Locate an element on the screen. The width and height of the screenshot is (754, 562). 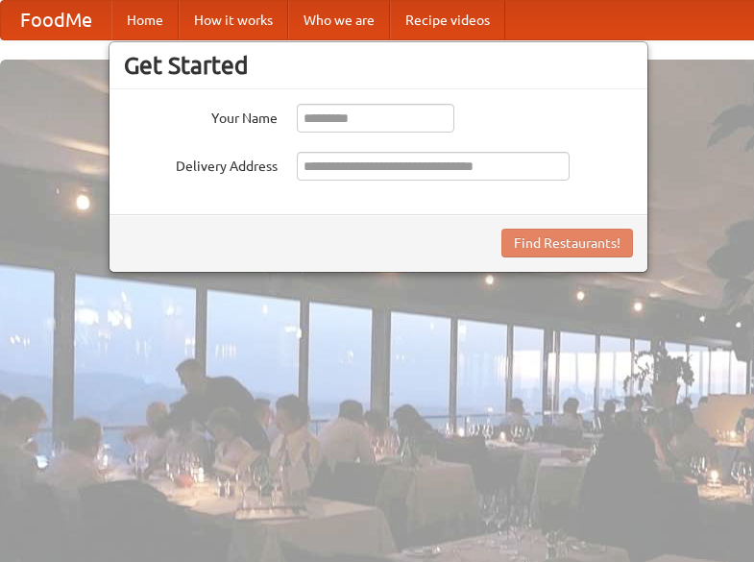
h3: Get Started is located at coordinates (378, 65).